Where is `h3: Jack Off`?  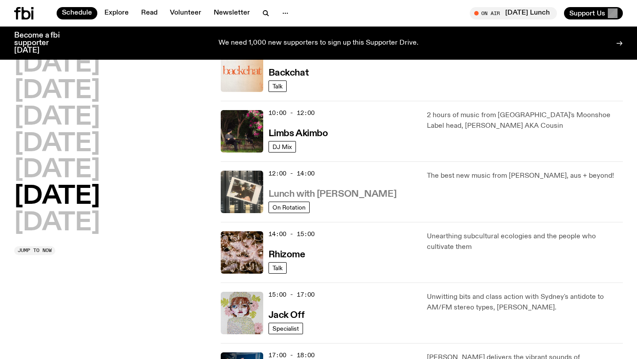
h3: Jack Off is located at coordinates (286, 316).